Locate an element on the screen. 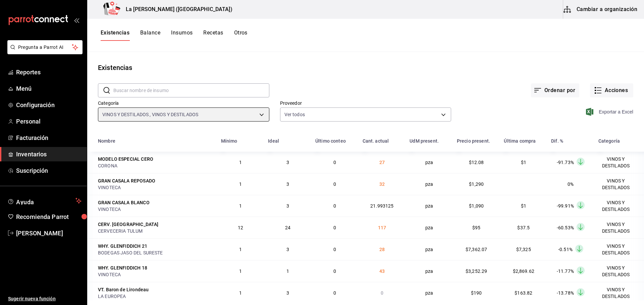 The width and height of the screenshot is (644, 305). div: LA EUROPEA is located at coordinates (155, 296).